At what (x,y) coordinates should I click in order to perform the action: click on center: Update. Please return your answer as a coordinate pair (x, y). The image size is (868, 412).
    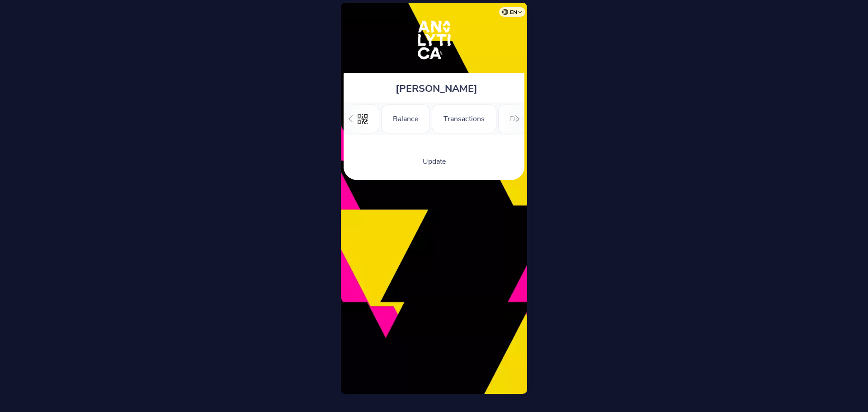
    Looking at the image, I should click on (434, 161).